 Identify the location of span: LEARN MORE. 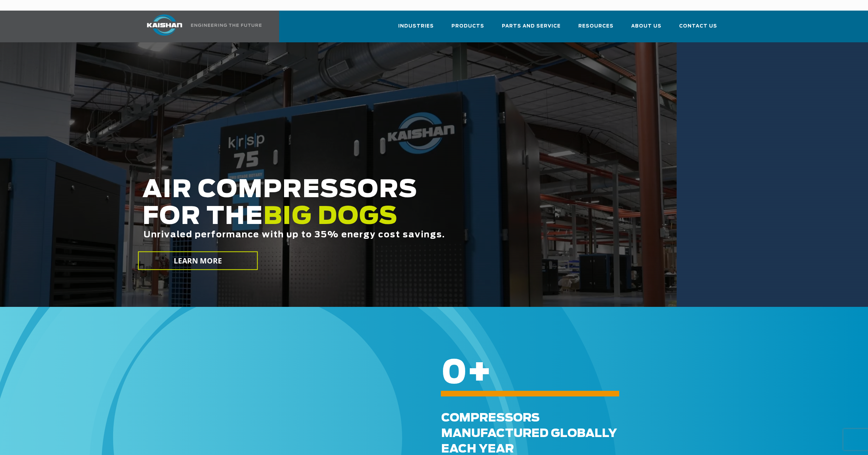
(198, 260).